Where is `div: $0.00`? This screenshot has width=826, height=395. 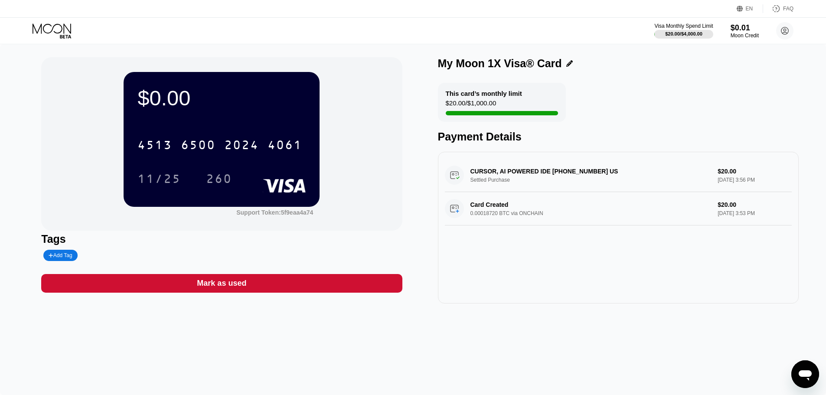
div: $0.00 is located at coordinates (222, 98).